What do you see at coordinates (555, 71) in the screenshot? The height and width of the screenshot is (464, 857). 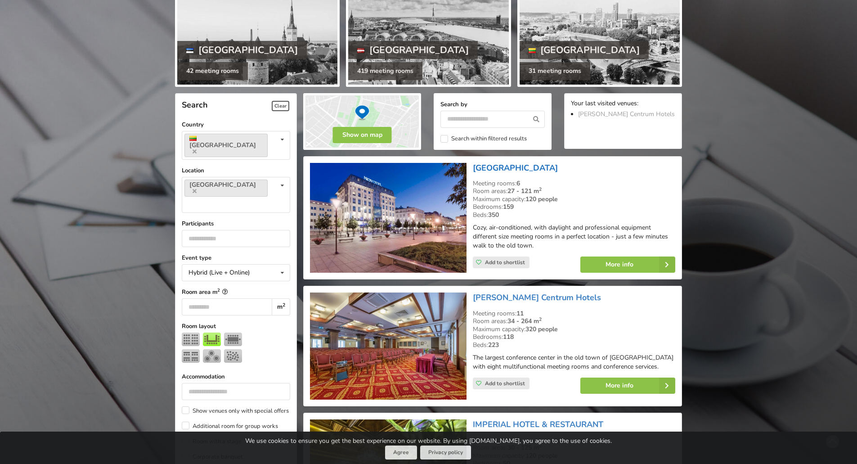 I see `div: 31 meeting rooms` at bounding box center [555, 71].